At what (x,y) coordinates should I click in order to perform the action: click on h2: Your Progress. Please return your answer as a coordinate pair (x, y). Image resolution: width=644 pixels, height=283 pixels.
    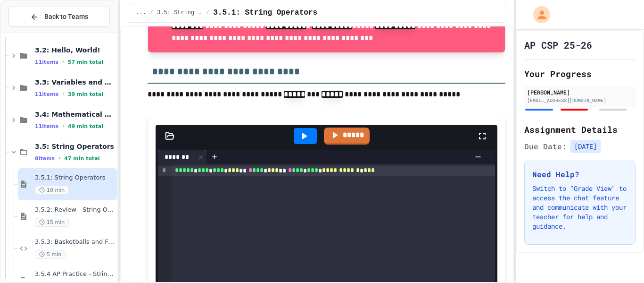
    Looking at the image, I should click on (580, 73).